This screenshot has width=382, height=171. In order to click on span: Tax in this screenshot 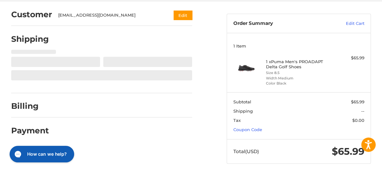, I will do `click(237, 121)`.